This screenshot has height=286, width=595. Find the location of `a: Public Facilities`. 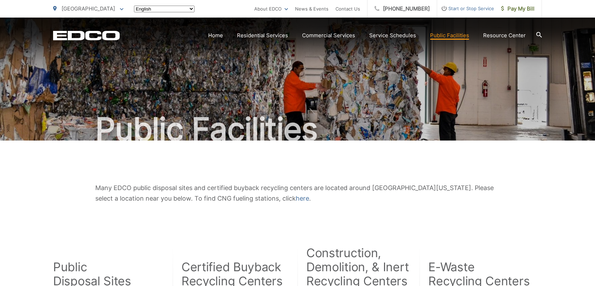

a: Public Facilities is located at coordinates (450, 36).